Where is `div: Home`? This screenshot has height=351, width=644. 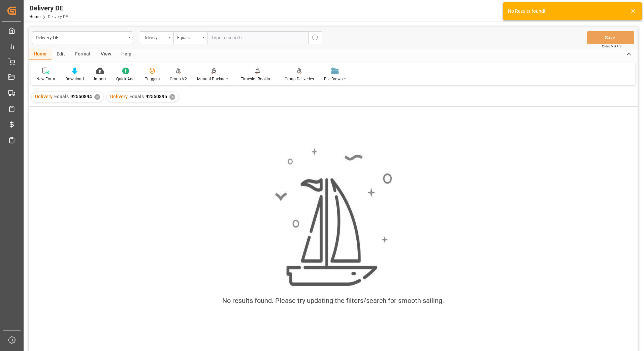
div: Home is located at coordinates (40, 55).